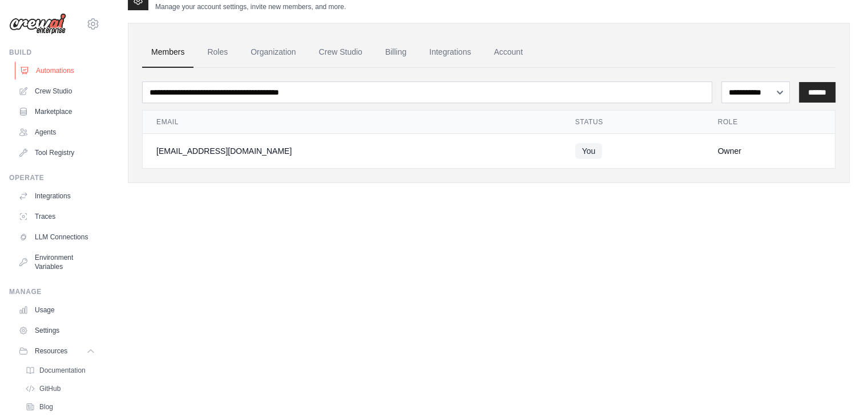  What do you see at coordinates (62, 370) in the screenshot?
I see `span: Documentation` at bounding box center [62, 370].